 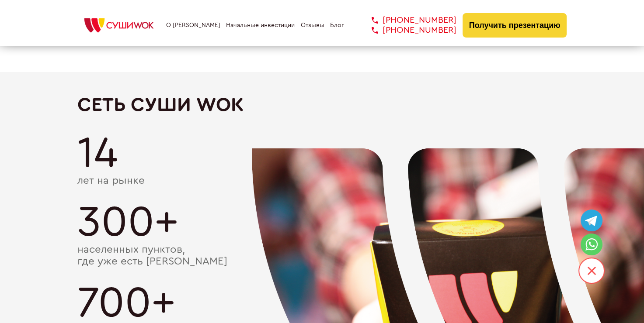 I want to click on a: Отзывы, so click(x=312, y=25).